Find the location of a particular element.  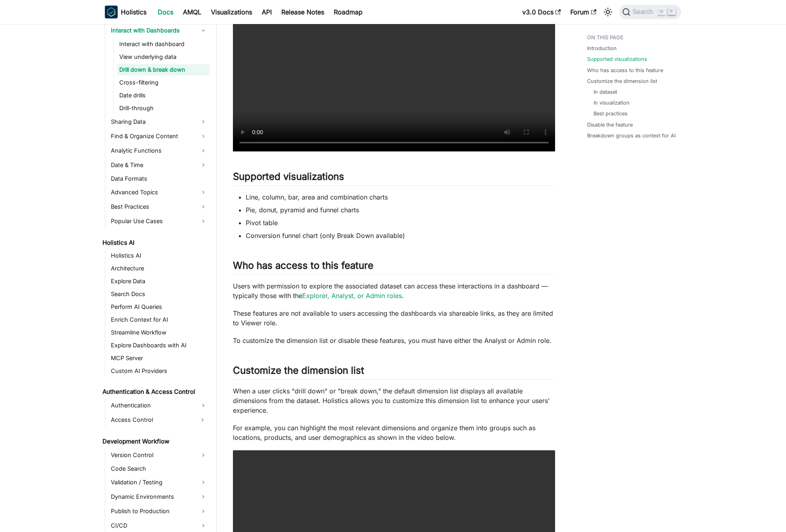

a: Data Formats is located at coordinates (159, 179).